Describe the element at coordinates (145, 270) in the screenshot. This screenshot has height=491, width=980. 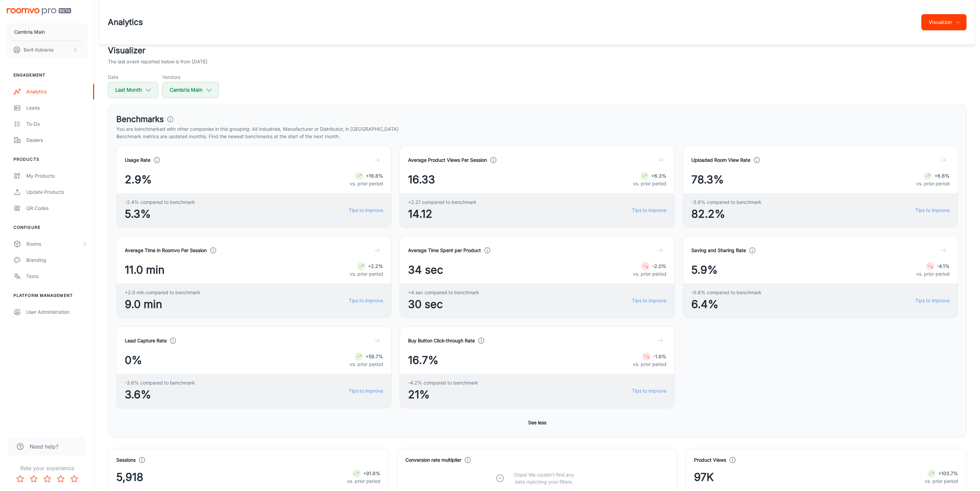
I see `span: 11.0 min` at that location.